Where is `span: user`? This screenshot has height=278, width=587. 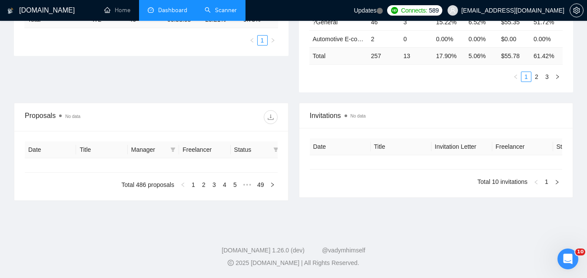
span: user is located at coordinates (452, 10).